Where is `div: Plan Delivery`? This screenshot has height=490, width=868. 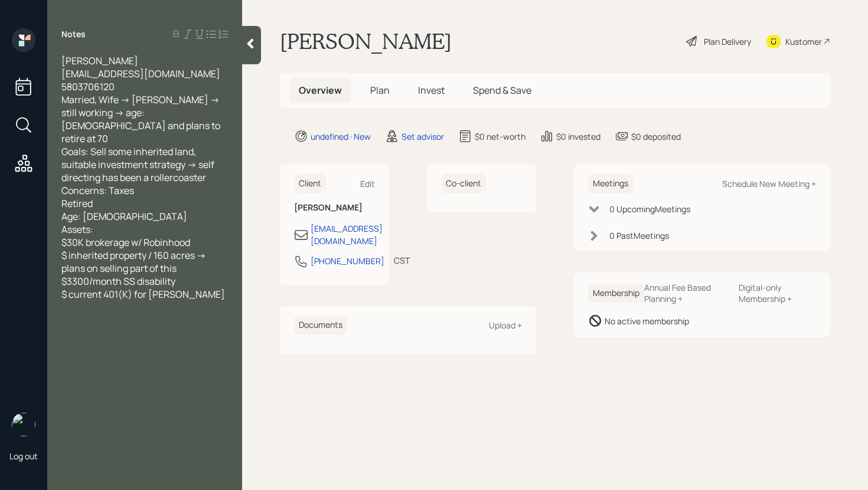
div: Plan Delivery is located at coordinates (727, 41).